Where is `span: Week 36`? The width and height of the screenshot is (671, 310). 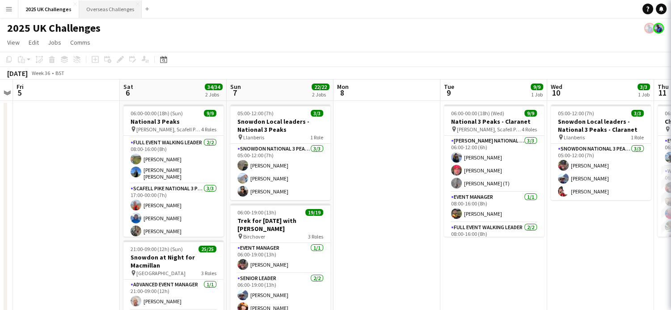
span: Week 36 is located at coordinates (41, 73).